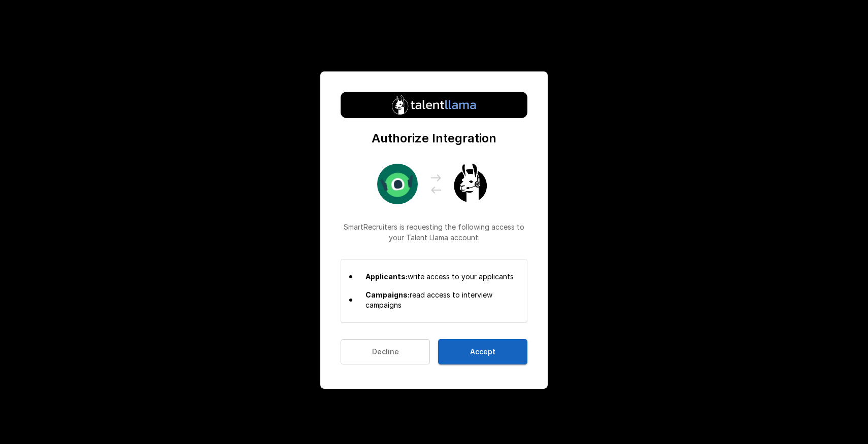  Describe the element at coordinates (442, 300) in the screenshot. I see `p: read access to interview campaigns` at that location.